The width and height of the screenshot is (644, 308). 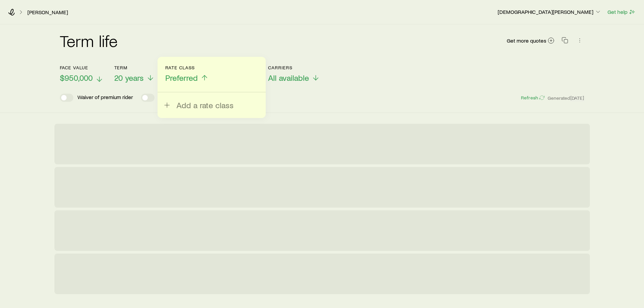 What do you see at coordinates (294, 67) in the screenshot?
I see `p: Carriers` at bounding box center [294, 67].